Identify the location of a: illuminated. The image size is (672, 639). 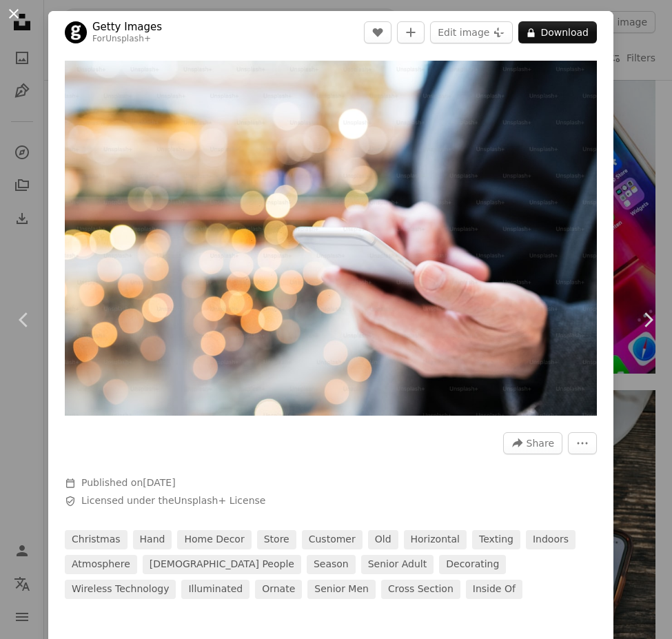
(215, 589).